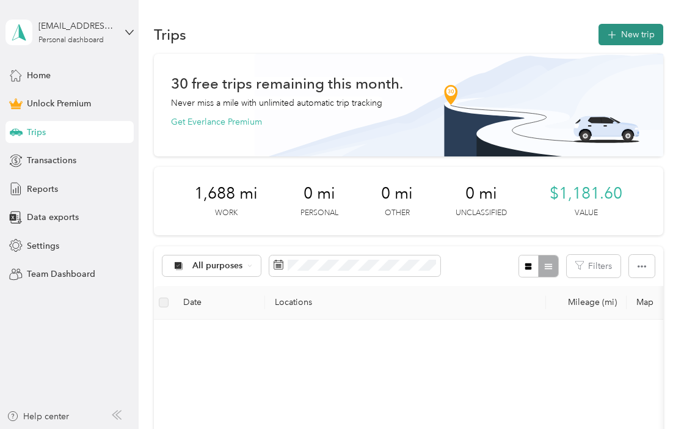 Image resolution: width=684 pixels, height=429 pixels. What do you see at coordinates (52, 217) in the screenshot?
I see `span: Data exports` at bounding box center [52, 217].